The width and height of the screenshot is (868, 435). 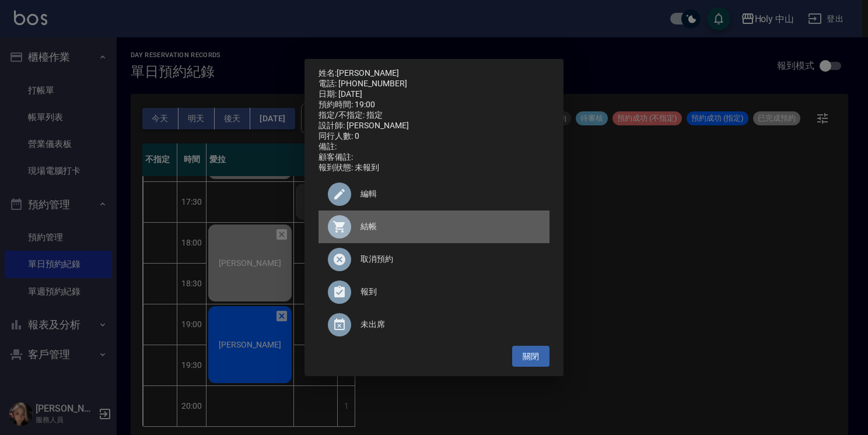 What do you see at coordinates (434, 226) in the screenshot?
I see `div: 結帳` at bounding box center [434, 226].